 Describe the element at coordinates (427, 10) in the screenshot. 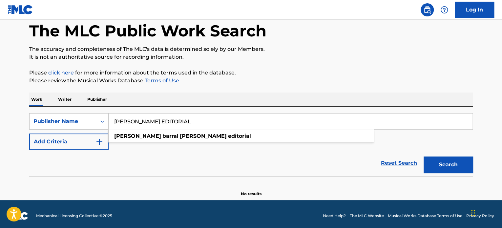

I see `a: Public Search` at that location.